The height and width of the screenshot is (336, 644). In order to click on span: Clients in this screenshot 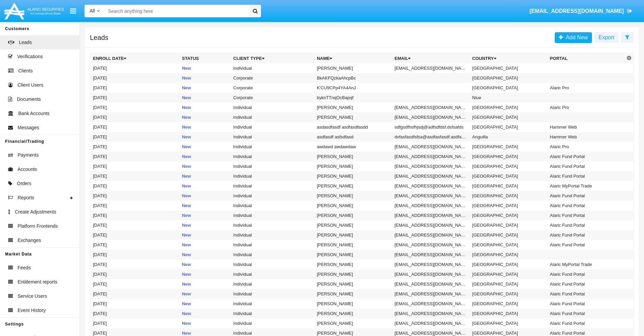, I will do `click(26, 71)`.